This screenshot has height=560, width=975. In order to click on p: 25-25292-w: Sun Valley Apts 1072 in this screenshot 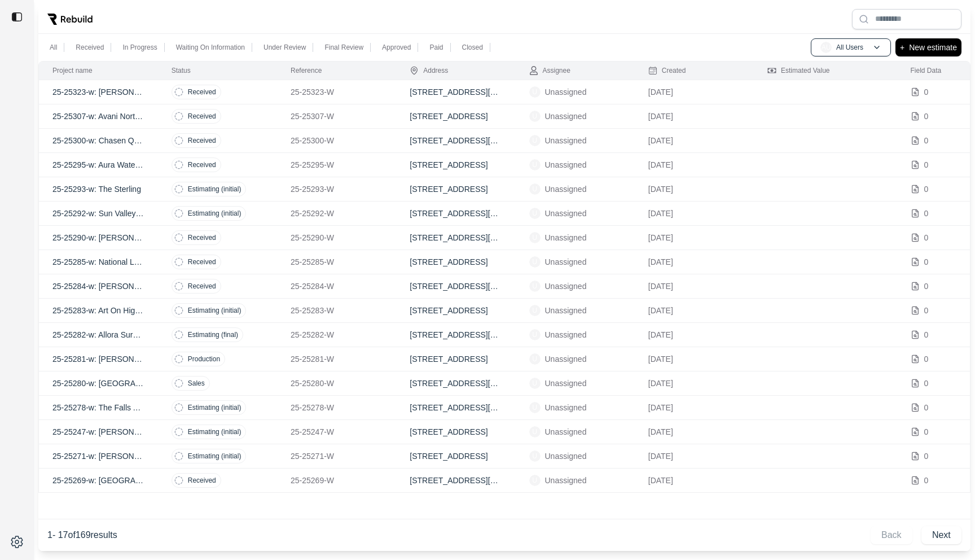, I will do `click(99, 213)`.